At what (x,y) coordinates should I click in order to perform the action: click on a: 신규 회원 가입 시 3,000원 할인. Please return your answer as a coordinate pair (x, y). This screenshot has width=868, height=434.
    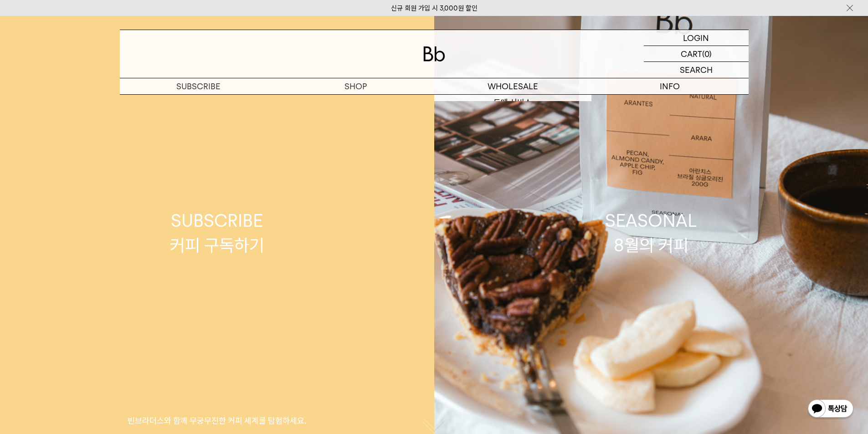
    Looking at the image, I should click on (434, 8).